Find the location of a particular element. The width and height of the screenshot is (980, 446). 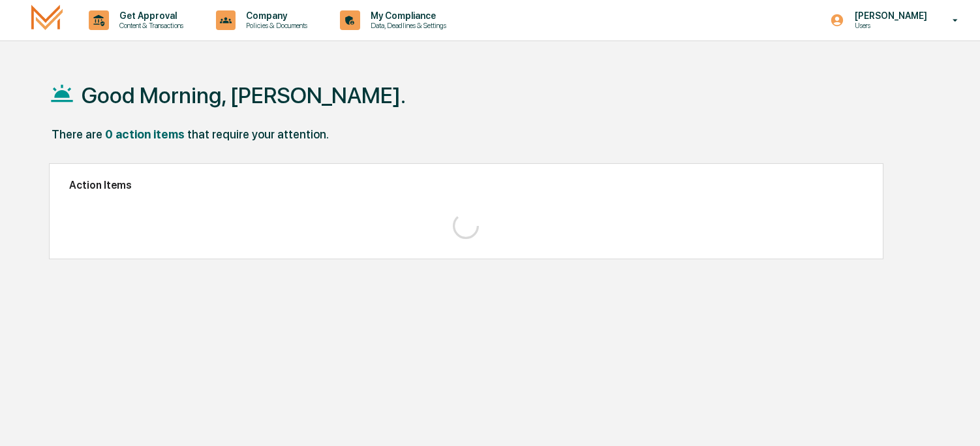

p: Company is located at coordinates (275, 16).